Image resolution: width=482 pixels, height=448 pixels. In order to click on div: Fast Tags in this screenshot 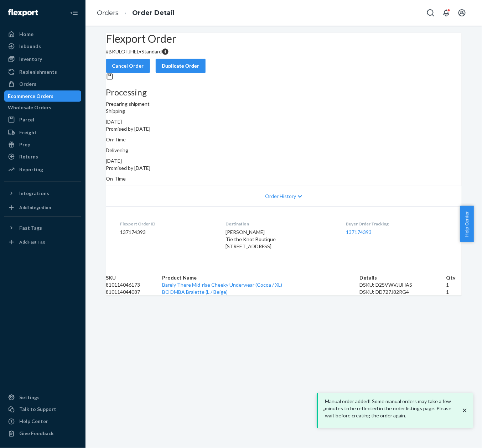, I will do `click(30, 228)`.